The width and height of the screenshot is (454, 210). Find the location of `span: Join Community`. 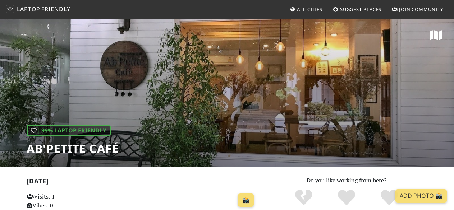

span: Join Community is located at coordinates (421, 9).